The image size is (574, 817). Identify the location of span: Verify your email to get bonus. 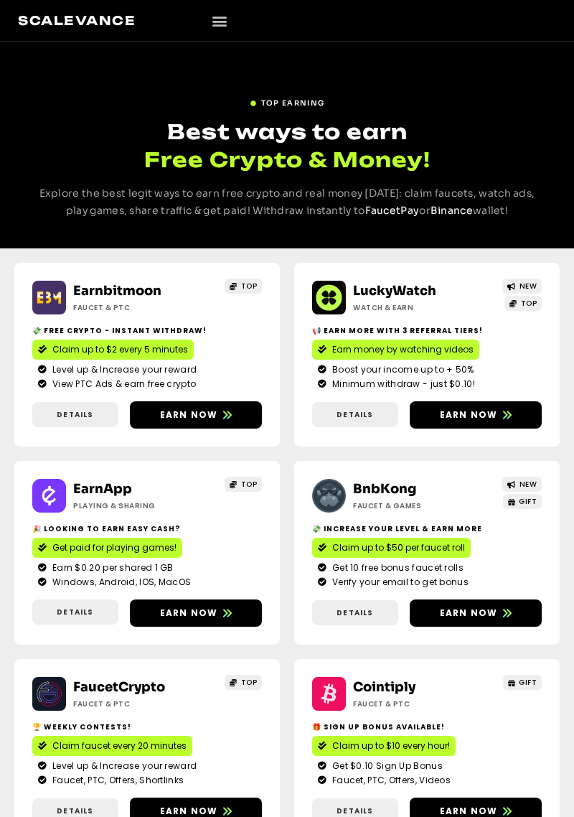
(398, 582).